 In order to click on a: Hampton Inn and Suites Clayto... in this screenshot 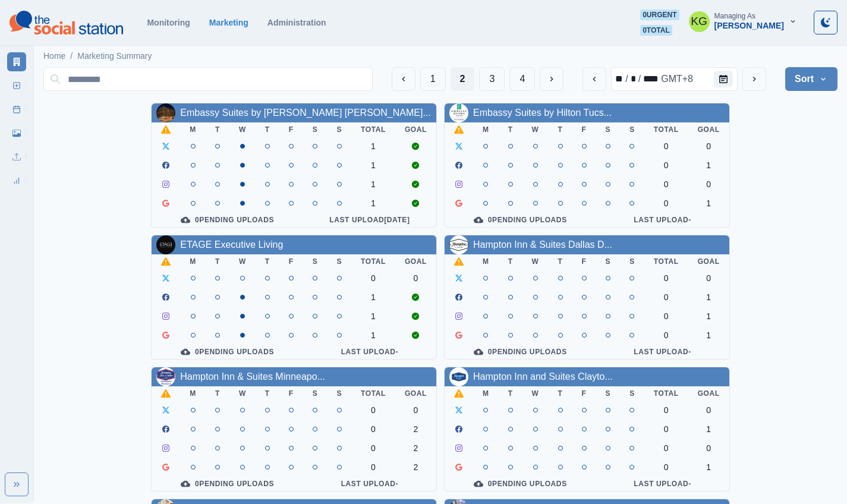, I will do `click(542, 376)`.